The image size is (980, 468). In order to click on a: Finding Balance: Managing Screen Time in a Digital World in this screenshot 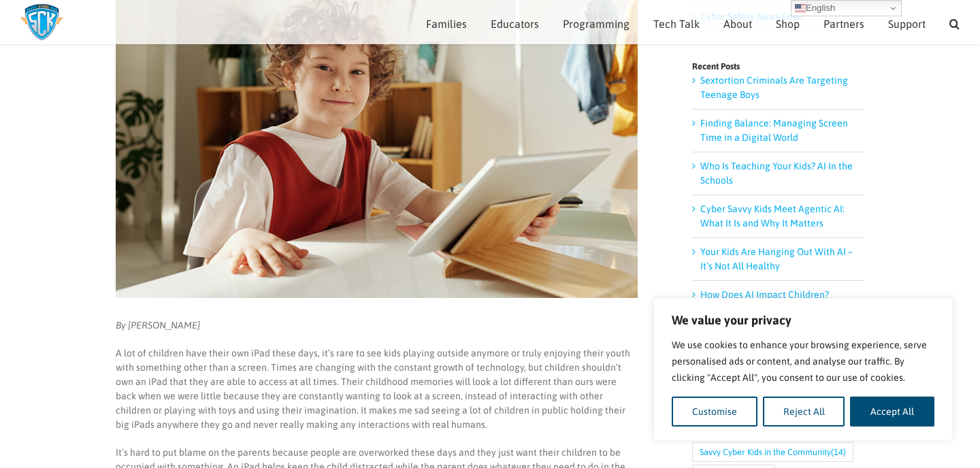, I will do `click(774, 130)`.